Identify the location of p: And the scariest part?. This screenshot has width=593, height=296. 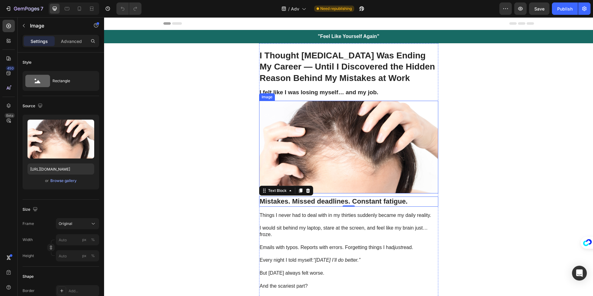
(245, 269).